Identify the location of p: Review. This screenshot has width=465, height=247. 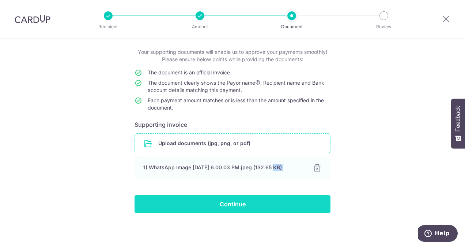
(384, 27).